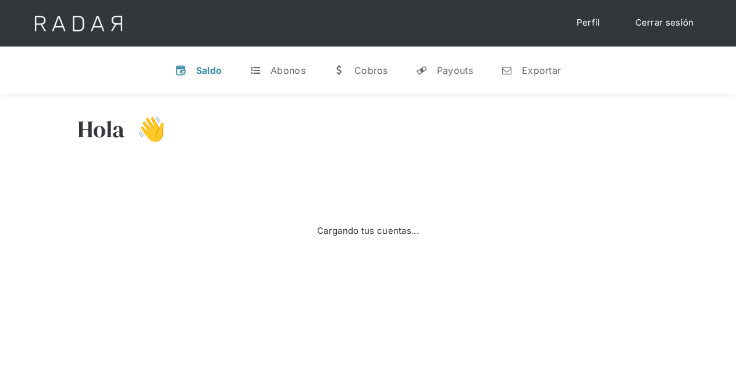 This screenshot has height=367, width=736. Describe the element at coordinates (255, 70) in the screenshot. I see `div: t` at that location.